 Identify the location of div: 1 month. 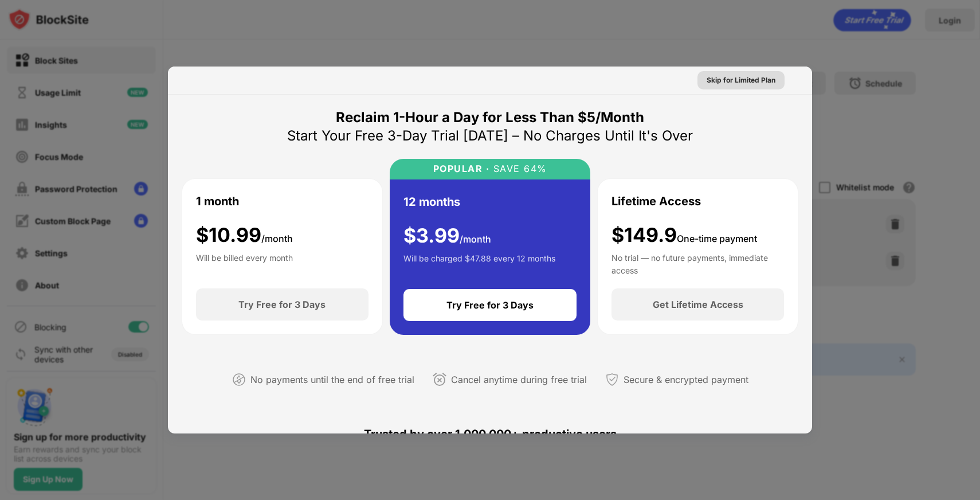
(217, 201).